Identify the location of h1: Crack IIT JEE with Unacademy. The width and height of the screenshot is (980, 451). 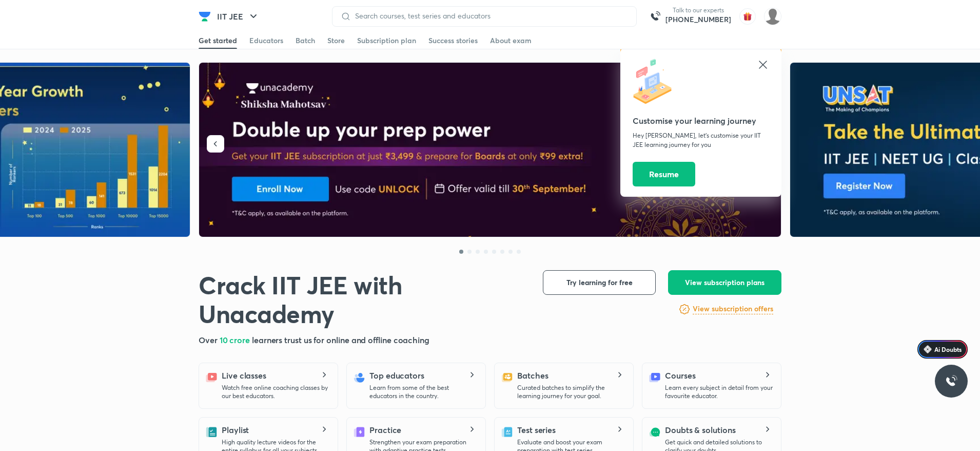
(362, 299).